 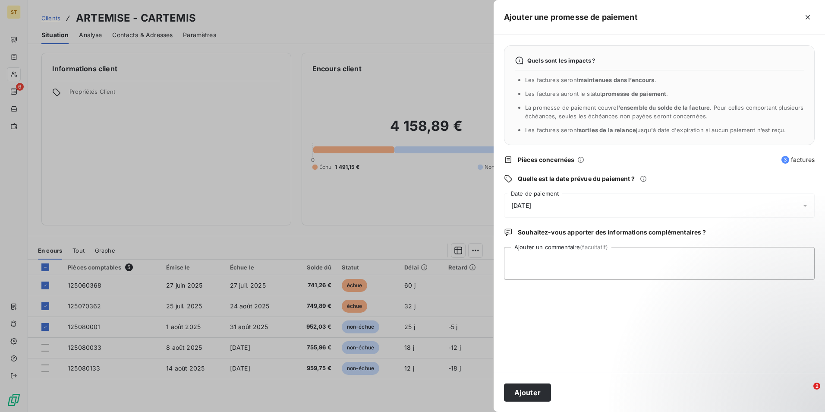 What do you see at coordinates (634, 94) in the screenshot?
I see `span: promesse de paiement` at bounding box center [634, 94].